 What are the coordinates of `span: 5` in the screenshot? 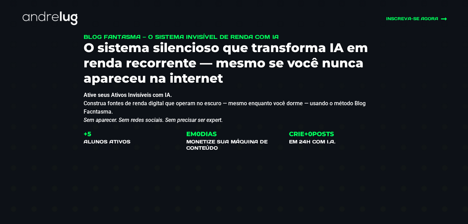 It's located at (89, 134).